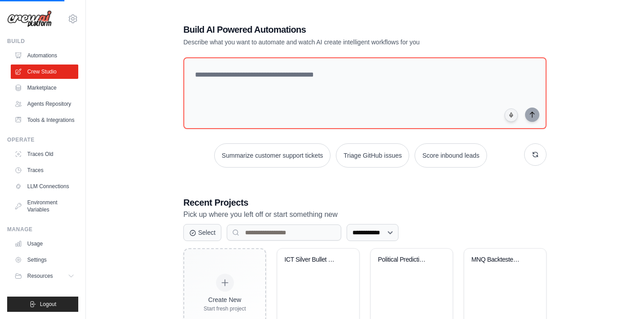 The width and height of the screenshot is (644, 319). I want to click on a: Tools & Integrations, so click(44, 120).